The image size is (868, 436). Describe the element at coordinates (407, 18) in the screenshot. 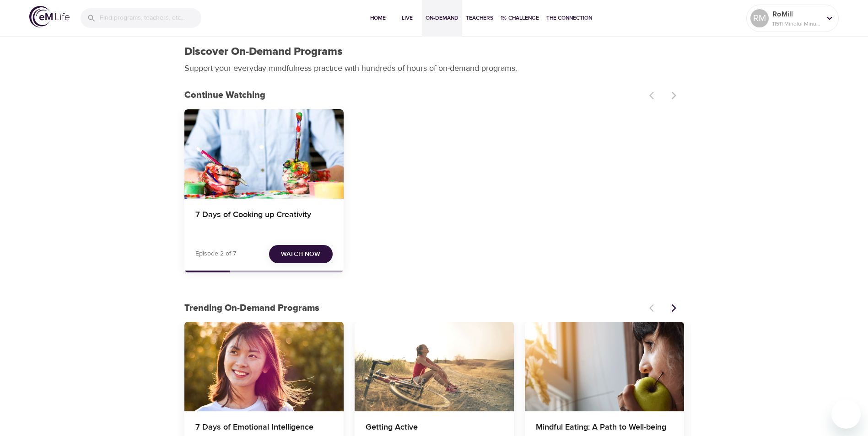

I see `span: Live` at that location.